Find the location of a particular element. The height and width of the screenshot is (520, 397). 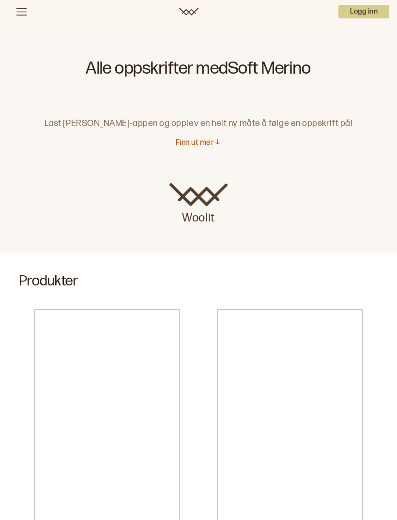

button: User dropdown is located at coordinates (364, 12).